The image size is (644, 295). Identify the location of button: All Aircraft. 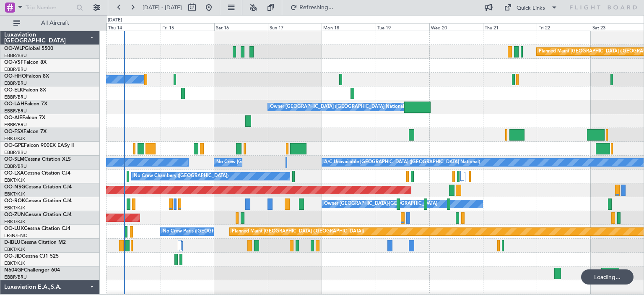
(50, 23).